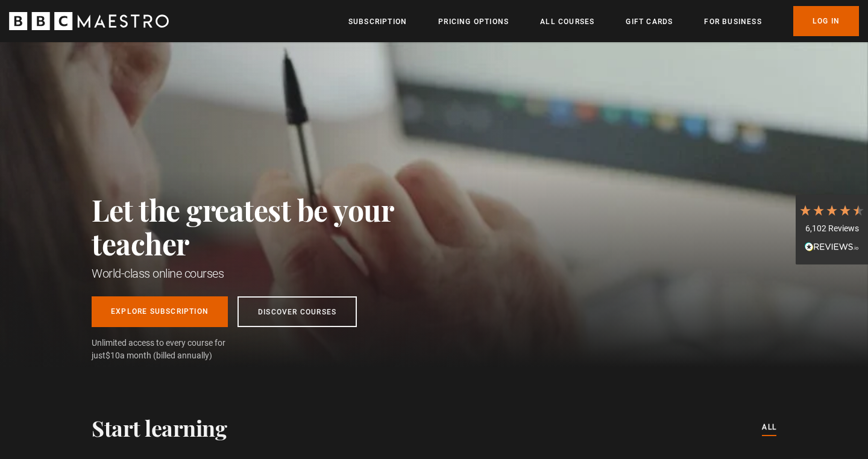  What do you see at coordinates (832, 248) in the screenshot?
I see `div: Read All Reviews` at bounding box center [832, 248].